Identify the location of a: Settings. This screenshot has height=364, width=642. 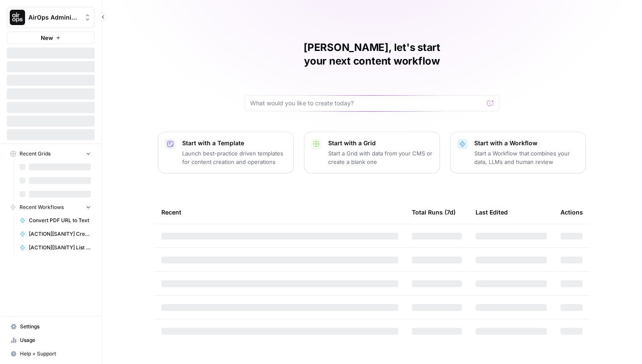
(50, 327).